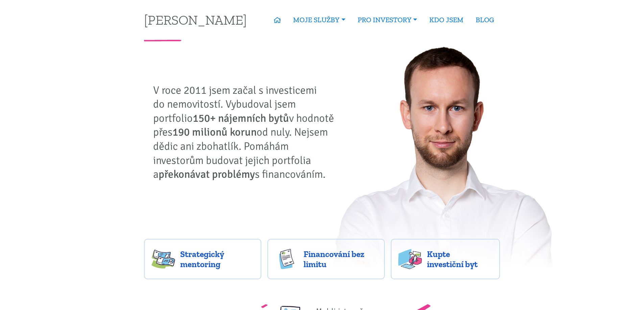 Image resolution: width=644 pixels, height=310 pixels. I want to click on p: V roce 2011 jsem začal s investicemi do nemovitostí. Vybudoval jsem portfolio v hodnotě přes od n..., so click(246, 132).